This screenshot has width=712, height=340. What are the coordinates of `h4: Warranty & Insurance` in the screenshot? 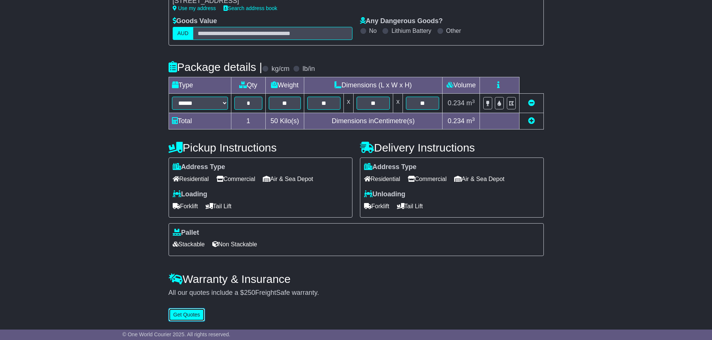 It's located at (356, 279).